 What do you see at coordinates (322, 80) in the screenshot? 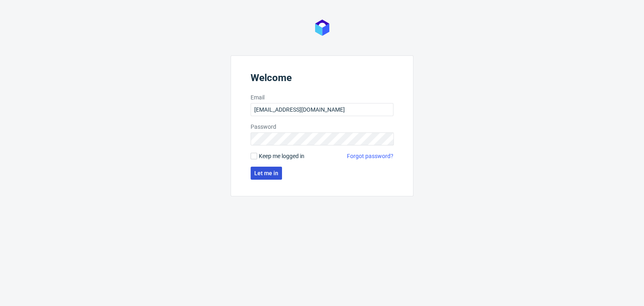
I see `header: Welcome` at bounding box center [322, 80].